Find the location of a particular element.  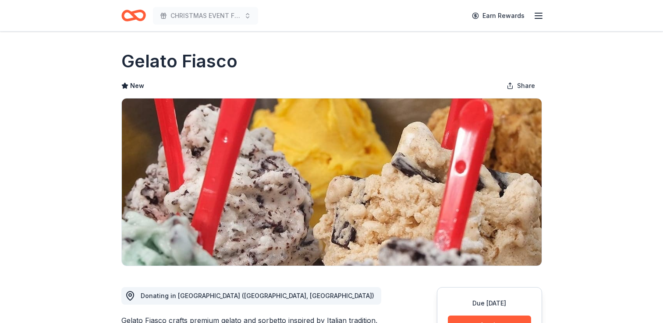

h1: Gelato Fiasco is located at coordinates (179, 61).